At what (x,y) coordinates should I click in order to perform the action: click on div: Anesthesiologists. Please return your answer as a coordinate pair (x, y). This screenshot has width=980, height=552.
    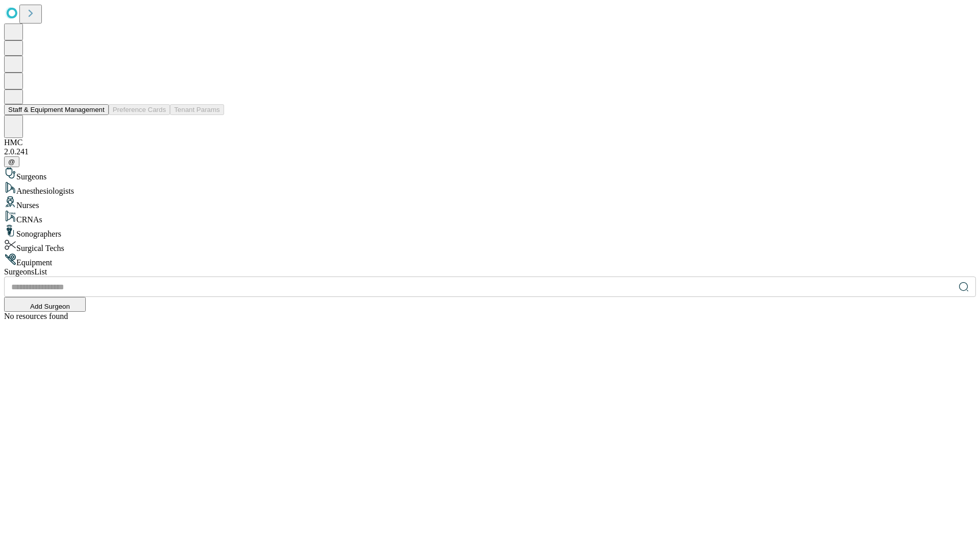
    Looking at the image, I should click on (490, 189).